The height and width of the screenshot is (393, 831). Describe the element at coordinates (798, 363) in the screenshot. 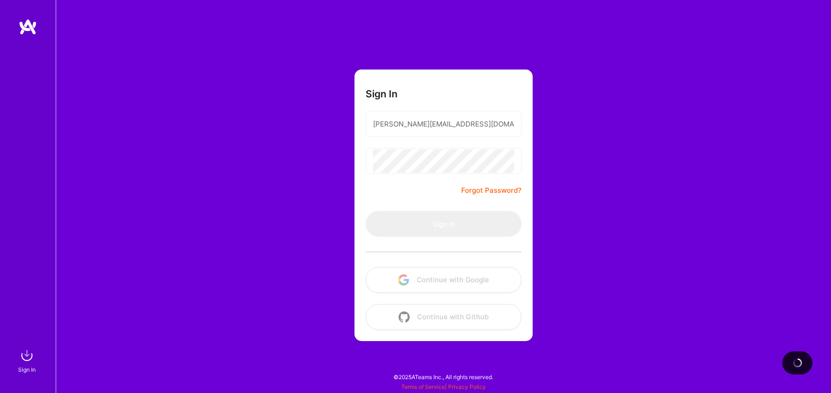

I see `img: loading` at that location.